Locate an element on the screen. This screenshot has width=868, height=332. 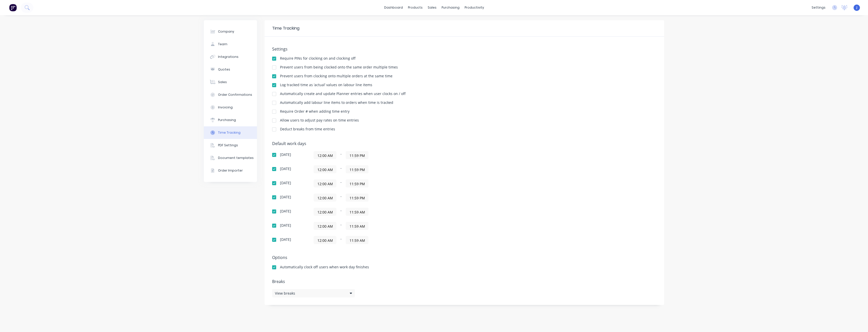
span: J is located at coordinates (857, 7).